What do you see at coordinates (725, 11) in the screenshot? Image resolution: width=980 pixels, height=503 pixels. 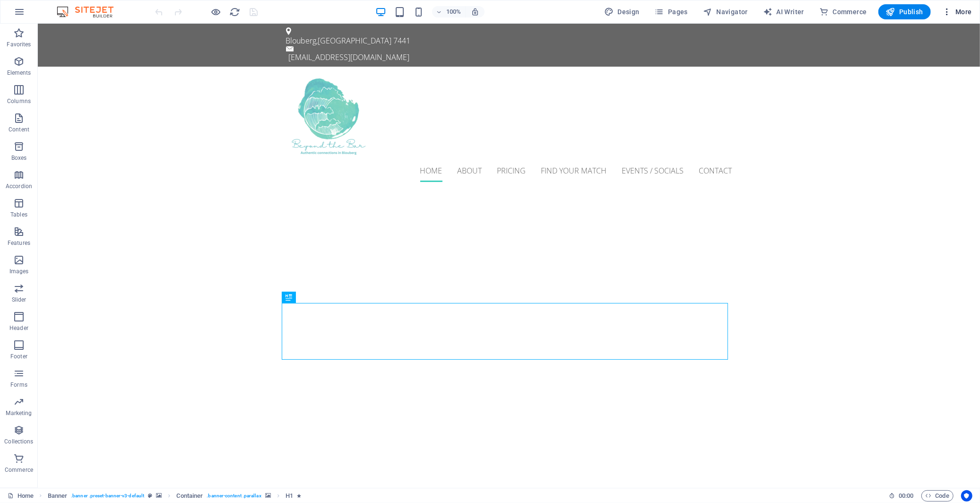 I see `span: Navigator` at bounding box center [725, 11].